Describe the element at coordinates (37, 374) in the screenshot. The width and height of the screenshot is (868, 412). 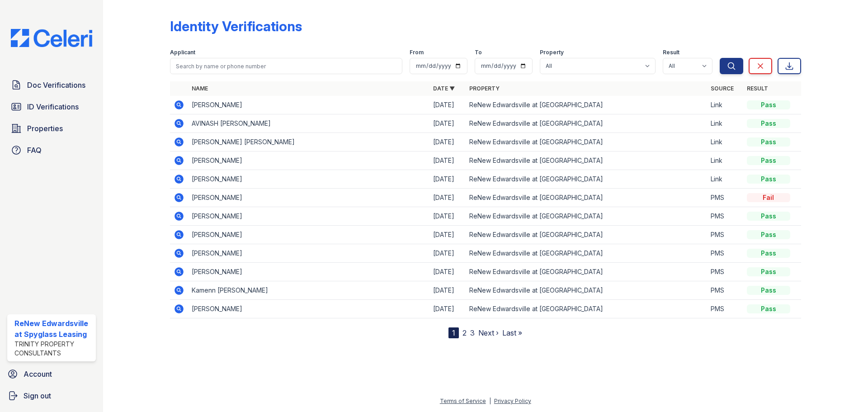
I see `span: Account` at that location.